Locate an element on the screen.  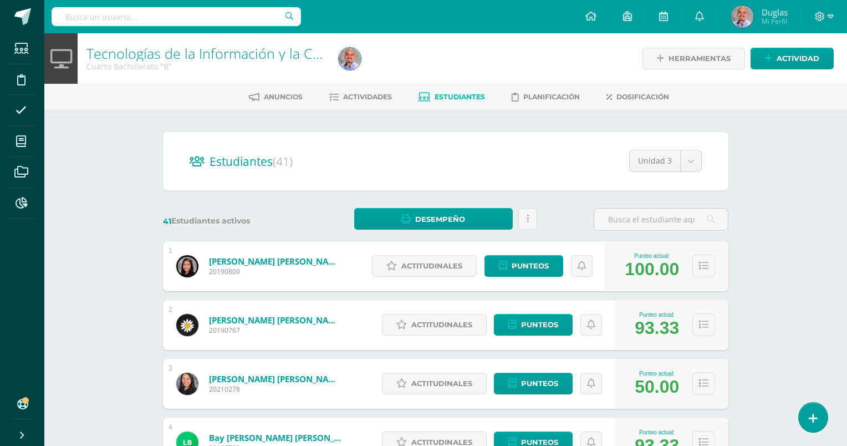
span: Mi Perfil is located at coordinates (775, 21).